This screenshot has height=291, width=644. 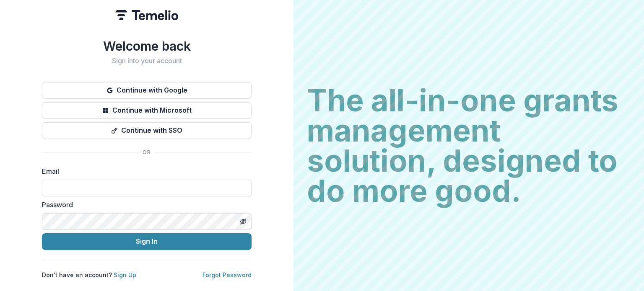 I want to click on button: Continue with SSO, so click(x=147, y=131).